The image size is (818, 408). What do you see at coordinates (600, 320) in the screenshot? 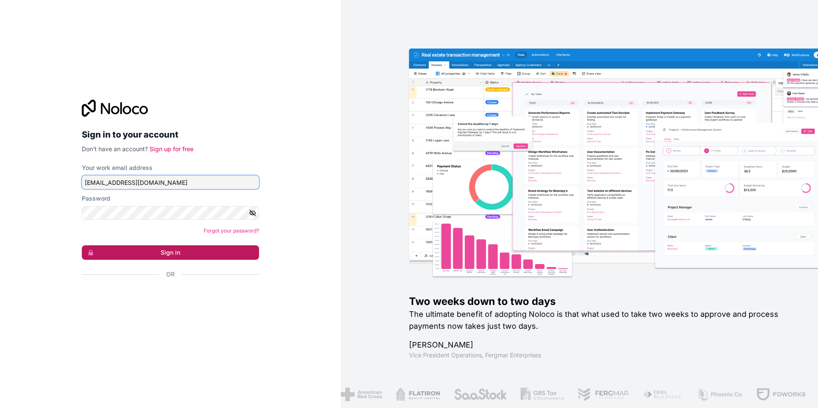
I see `h2: The ultimate benefit of adopting Noloco is that what used to take two weeks to approve and proces...` at bounding box center [600, 320].